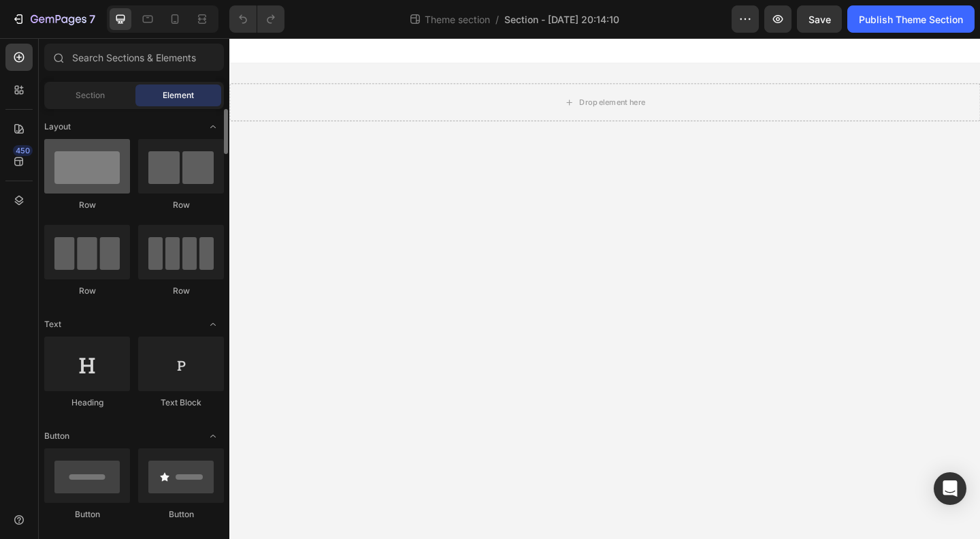  What do you see at coordinates (950, 488) in the screenshot?
I see `div: Open Intercom Messenger` at bounding box center [950, 488].